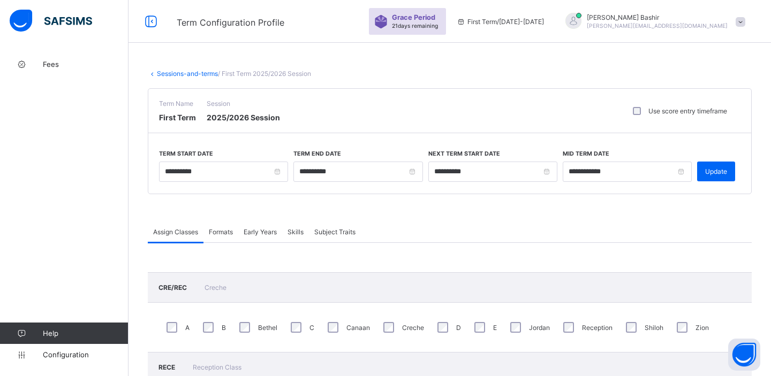  Describe the element at coordinates (597, 328) in the screenshot. I see `label: Reception` at that location.